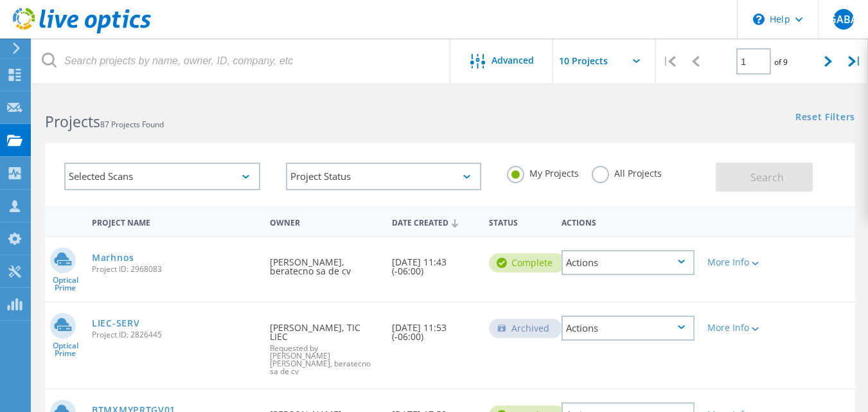 This screenshot has height=412, width=868. Describe the element at coordinates (174, 335) in the screenshot. I see `span: Project ID: 2826445` at that location.